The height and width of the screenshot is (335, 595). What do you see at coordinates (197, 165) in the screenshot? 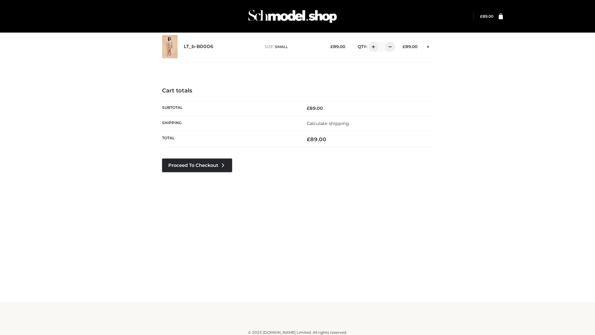
I see `a: Proceed to Checkout` at bounding box center [197, 165].